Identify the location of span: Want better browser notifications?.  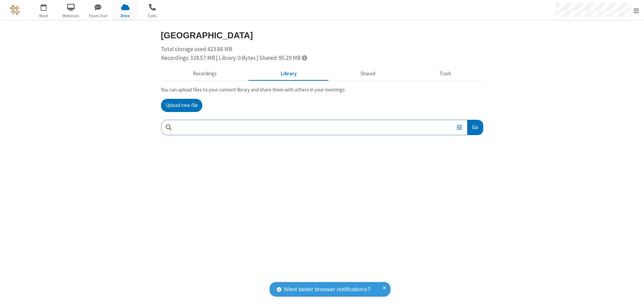
(327, 289).